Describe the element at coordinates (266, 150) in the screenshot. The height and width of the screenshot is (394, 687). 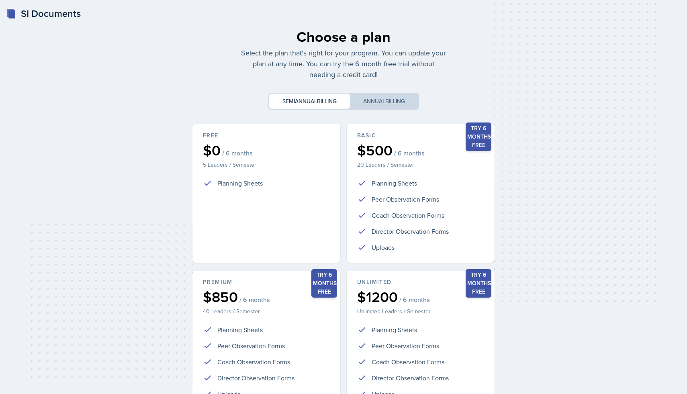
I see `div: $0` at that location.